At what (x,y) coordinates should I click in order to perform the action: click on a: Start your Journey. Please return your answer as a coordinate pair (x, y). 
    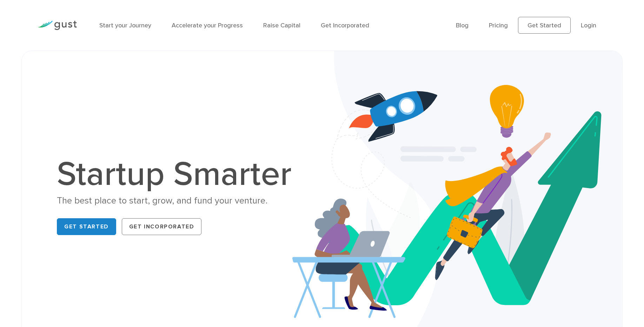
    Looking at the image, I should click on (125, 25).